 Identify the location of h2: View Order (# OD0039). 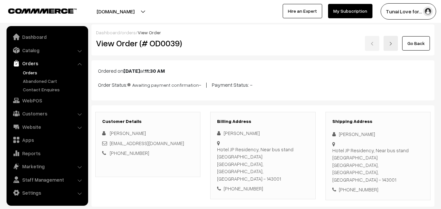
(148, 43).